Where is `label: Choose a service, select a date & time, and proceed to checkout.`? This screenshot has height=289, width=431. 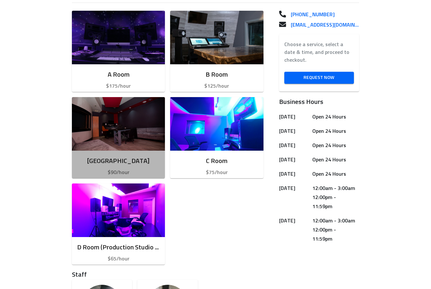
label: Choose a service, select a date & time, and proceed to checkout. is located at coordinates (319, 52).